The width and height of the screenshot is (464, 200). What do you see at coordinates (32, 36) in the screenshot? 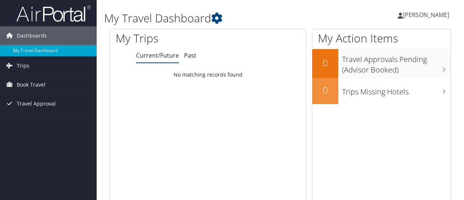
I see `span: Dashboards` at bounding box center [32, 36].